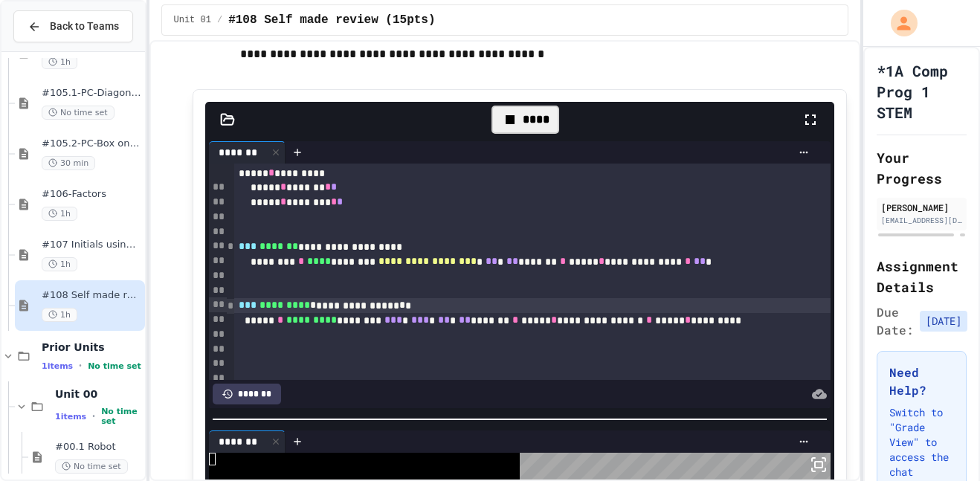 The image size is (980, 481). What do you see at coordinates (922, 276) in the screenshot?
I see `h2: Assignment Details` at bounding box center [922, 276].